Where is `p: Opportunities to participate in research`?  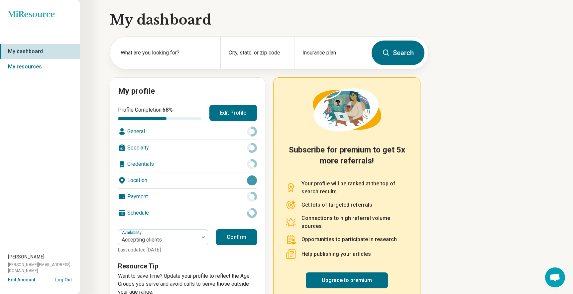
p: Opportunities to participate in research is located at coordinates (349, 240).